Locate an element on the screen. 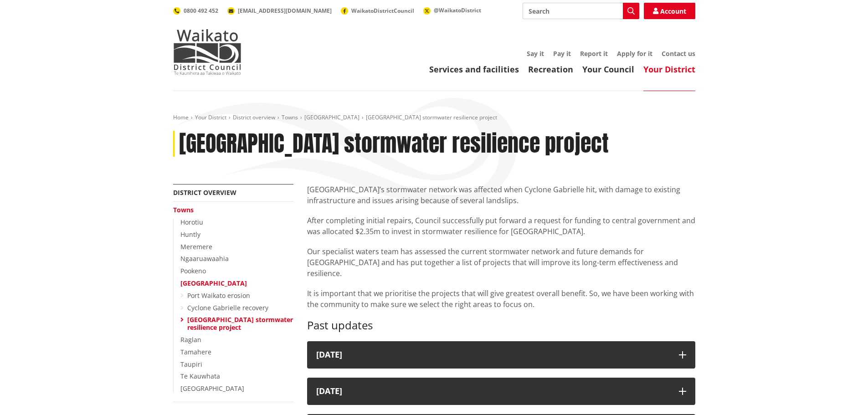 This screenshot has height=415, width=868. a: Port Waikato erosion is located at coordinates (219, 295).